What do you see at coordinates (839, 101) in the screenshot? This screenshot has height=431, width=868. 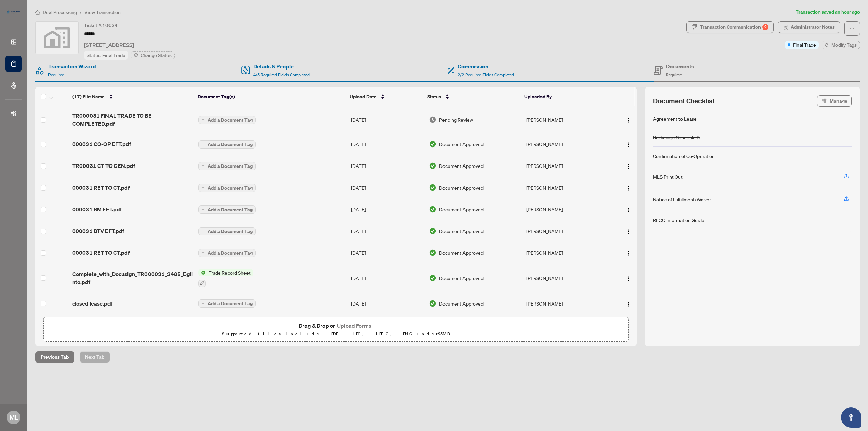 I see `span: Manage` at bounding box center [839, 101].